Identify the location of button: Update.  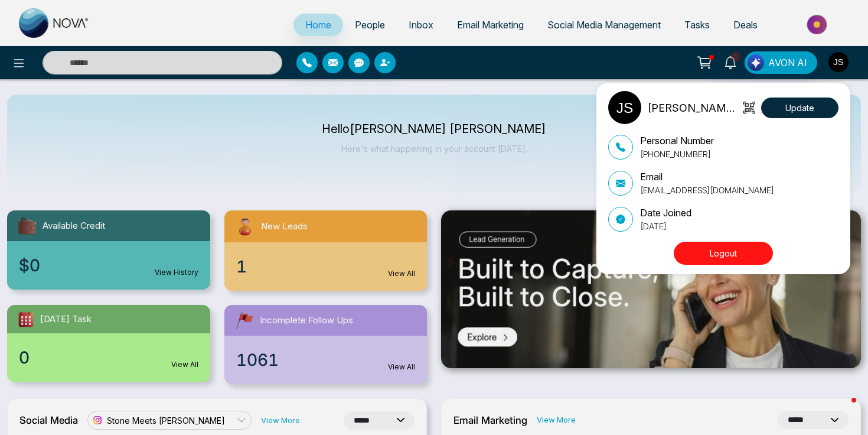
(800, 108).